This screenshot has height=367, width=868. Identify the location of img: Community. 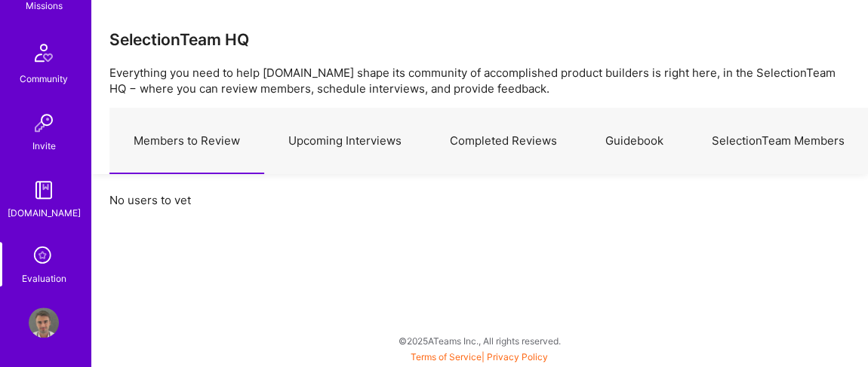
(44, 53).